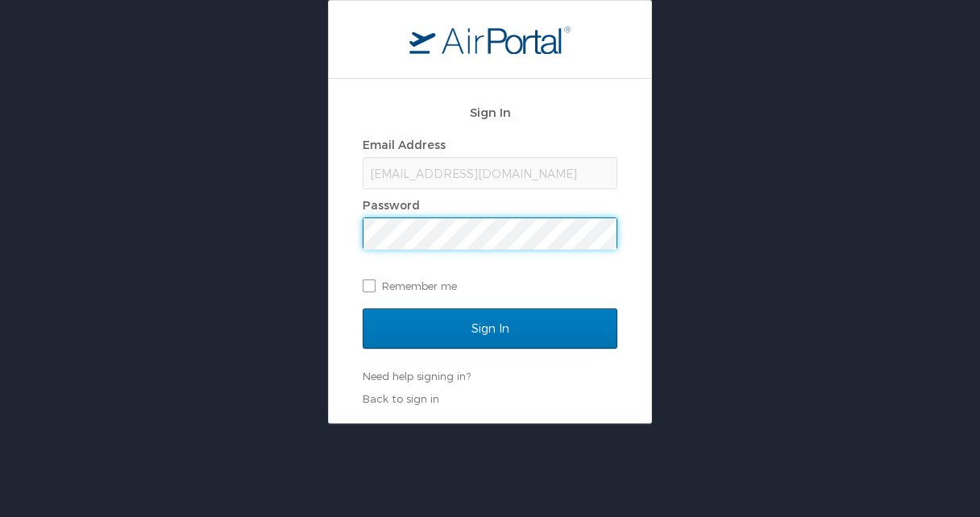  What do you see at coordinates (490, 329) in the screenshot?
I see `input: Sign In` at bounding box center [490, 329].